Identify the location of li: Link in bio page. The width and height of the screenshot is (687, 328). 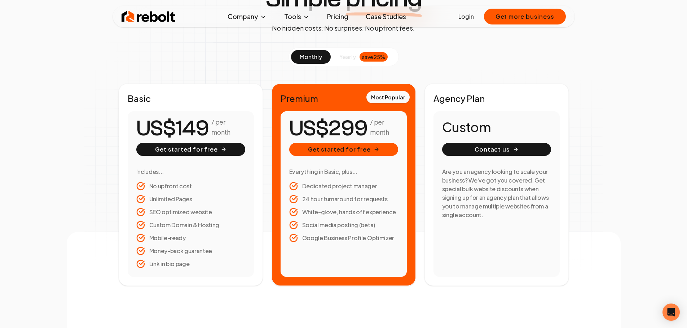
(191, 264).